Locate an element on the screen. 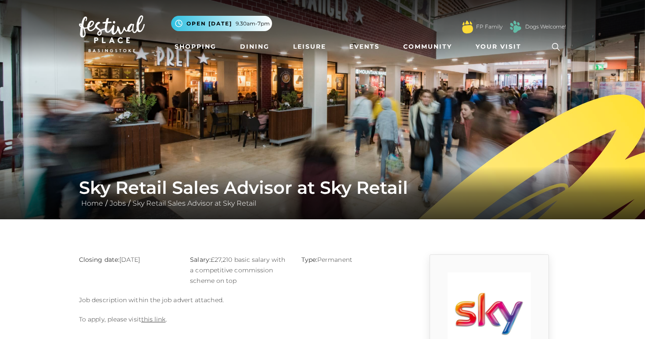  a: Your Visit is located at coordinates (501, 47).